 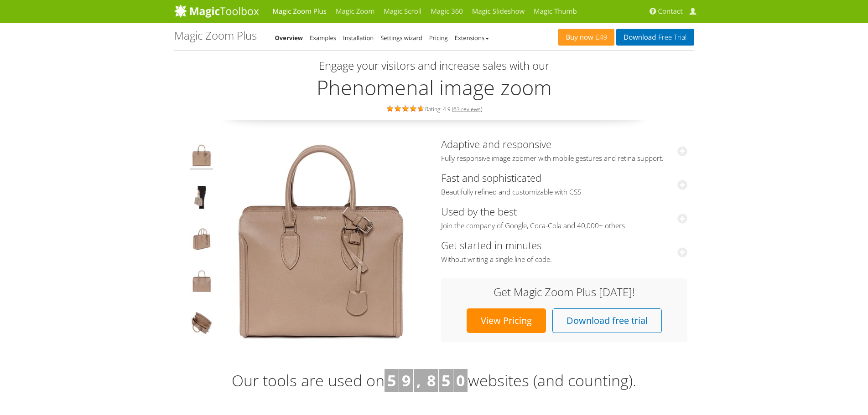 I want to click on h3: Our tools are used on websites (and counting)., so click(x=434, y=381).